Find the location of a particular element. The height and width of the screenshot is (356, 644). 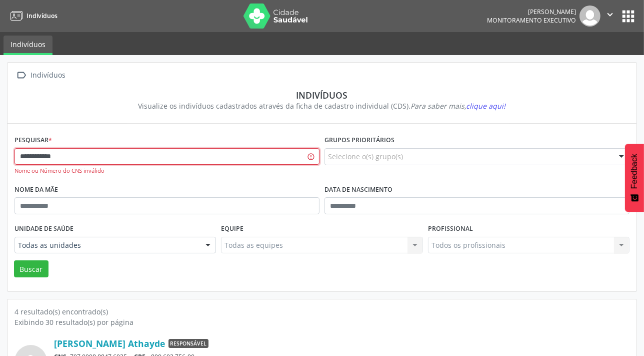

button: apps is located at coordinates (628, 16).